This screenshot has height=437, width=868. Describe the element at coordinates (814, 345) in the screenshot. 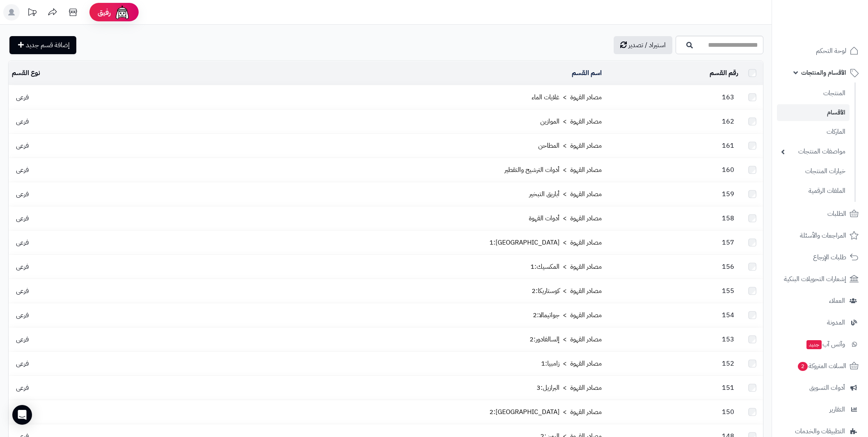

I see `span: جديد` at that location.